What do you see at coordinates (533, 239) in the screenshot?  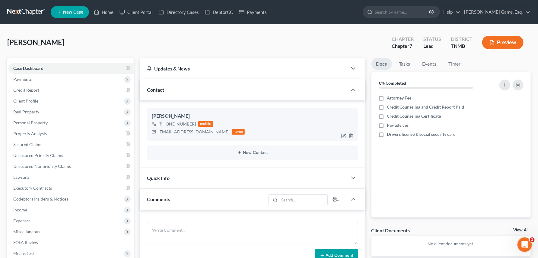 I see `span: 1` at bounding box center [533, 239].